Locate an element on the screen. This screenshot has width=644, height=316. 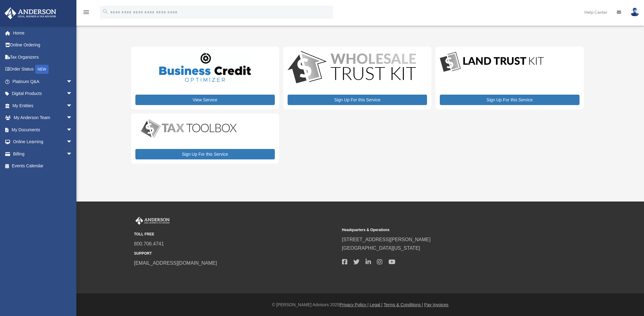
a: Billingarrow_drop_down is located at coordinates (43, 154).